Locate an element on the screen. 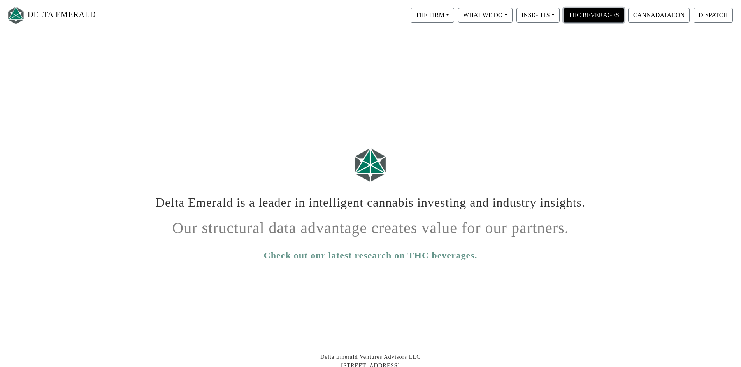 This screenshot has width=741, height=367. a: DISPATCH is located at coordinates (713, 14).